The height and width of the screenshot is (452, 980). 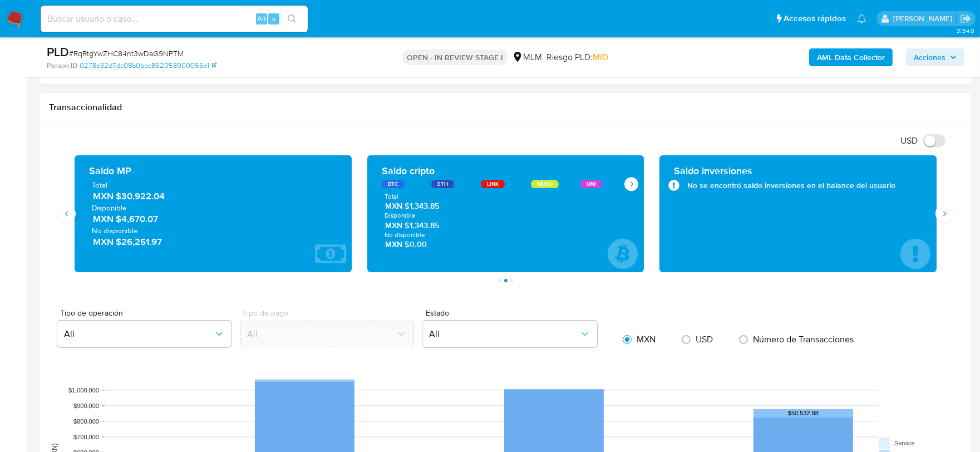 I want to click on b: PLD, so click(x=58, y=51).